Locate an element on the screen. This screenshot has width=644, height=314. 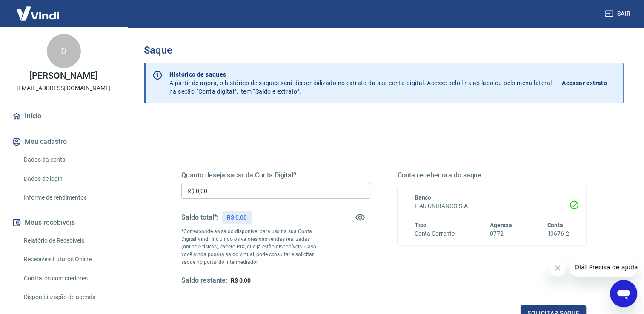
a: Início is located at coordinates (64, 116).